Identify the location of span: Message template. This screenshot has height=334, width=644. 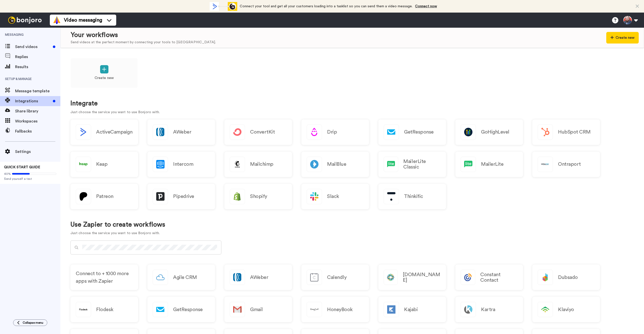
(38, 91).